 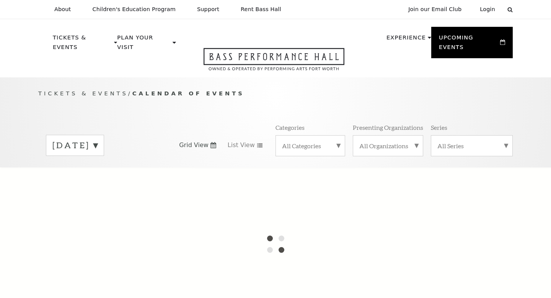 What do you see at coordinates (134, 9) in the screenshot?
I see `p: Children's Education Program` at bounding box center [134, 9].